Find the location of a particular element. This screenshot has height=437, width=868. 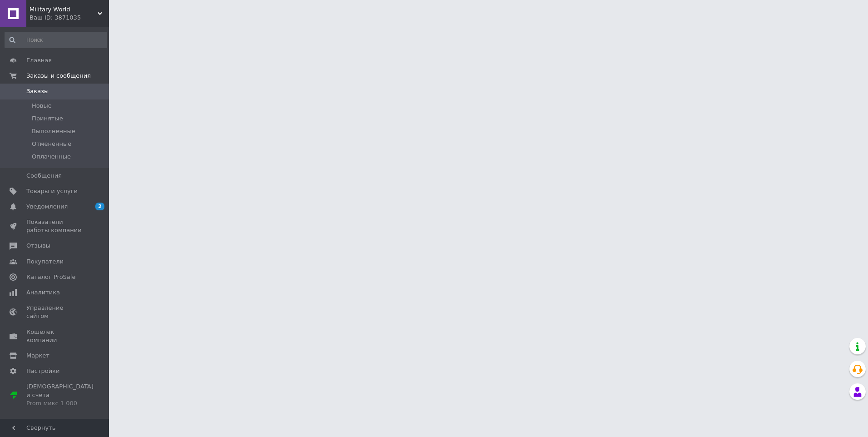

span: Сообщения is located at coordinates (44, 175).